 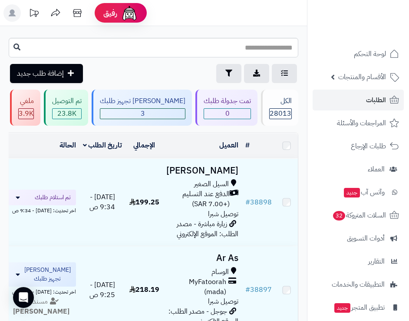 I want to click on a: التطبيقات والخدمات, so click(x=358, y=284).